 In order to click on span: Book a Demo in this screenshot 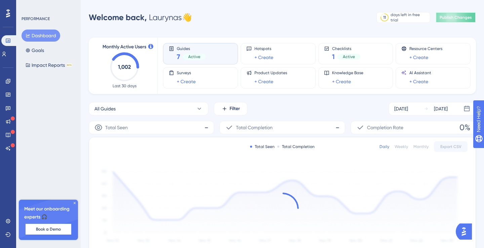, I will do `click(48, 229)`.